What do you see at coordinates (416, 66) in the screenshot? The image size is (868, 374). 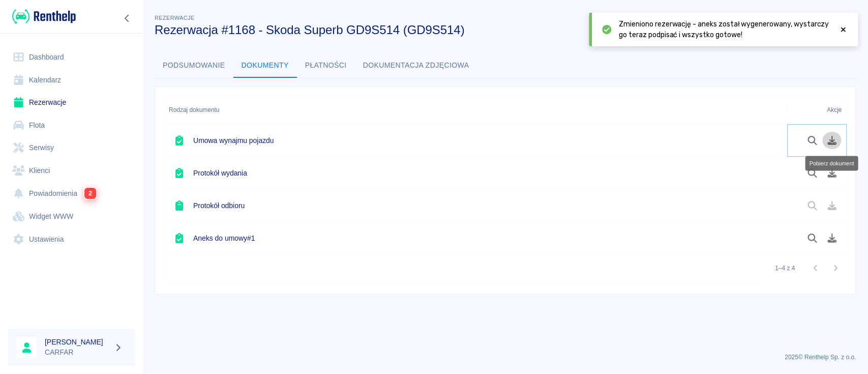 I see `button: Dokumentacja zdjęciowa` at bounding box center [416, 66].